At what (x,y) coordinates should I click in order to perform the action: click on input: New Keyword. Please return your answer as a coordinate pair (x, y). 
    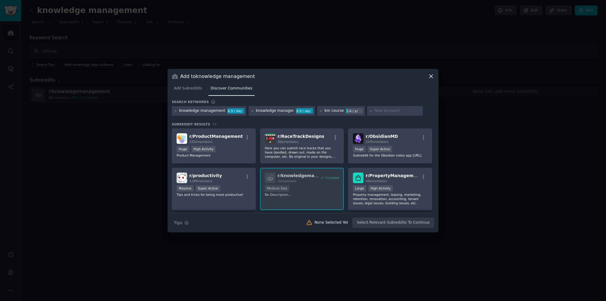
    Looking at the image, I should click on (397, 111).